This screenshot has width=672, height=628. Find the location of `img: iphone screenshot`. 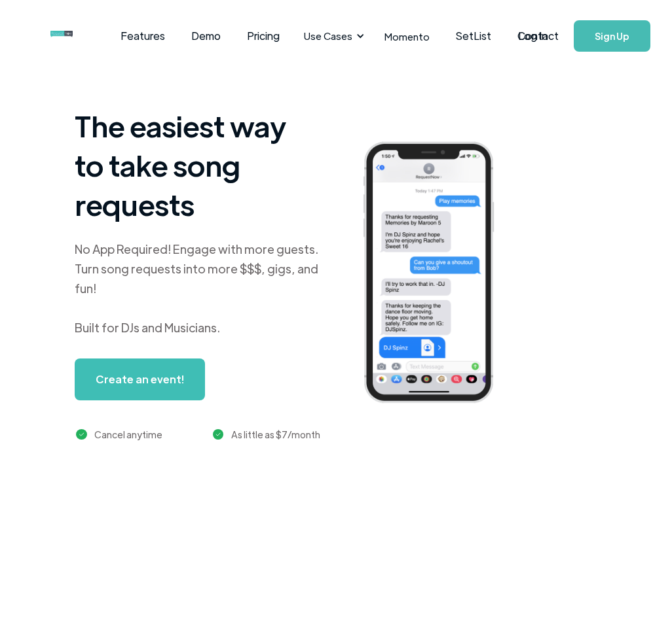

img: iphone screenshot is located at coordinates (436, 274).